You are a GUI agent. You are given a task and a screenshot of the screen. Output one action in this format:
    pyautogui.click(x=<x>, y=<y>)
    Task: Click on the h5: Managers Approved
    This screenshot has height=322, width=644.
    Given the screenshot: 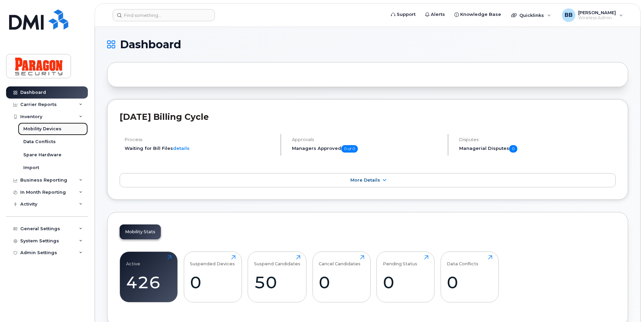 What is the action you would take?
    pyautogui.click(x=367, y=149)
    